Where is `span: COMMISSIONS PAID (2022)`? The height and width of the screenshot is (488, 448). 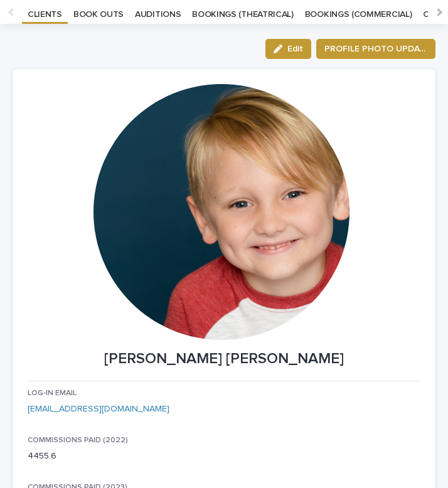 span: COMMISSIONS PAID (2022) is located at coordinates (78, 441).